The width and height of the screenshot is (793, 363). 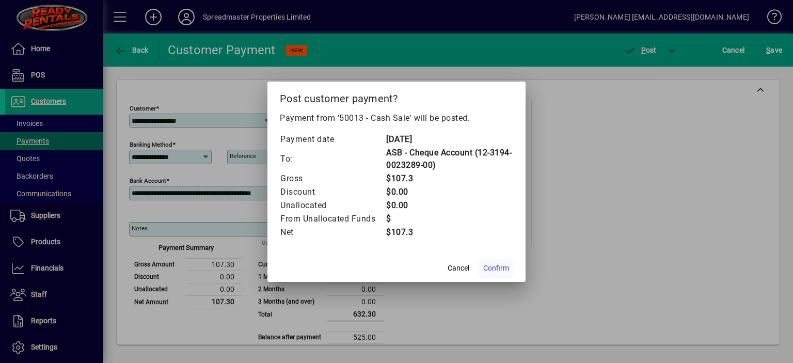 I want to click on td: Gross, so click(x=332, y=179).